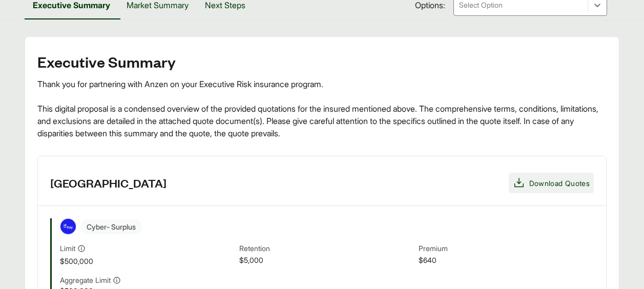  Describe the element at coordinates (506, 260) in the screenshot. I see `span: $640` at that location.